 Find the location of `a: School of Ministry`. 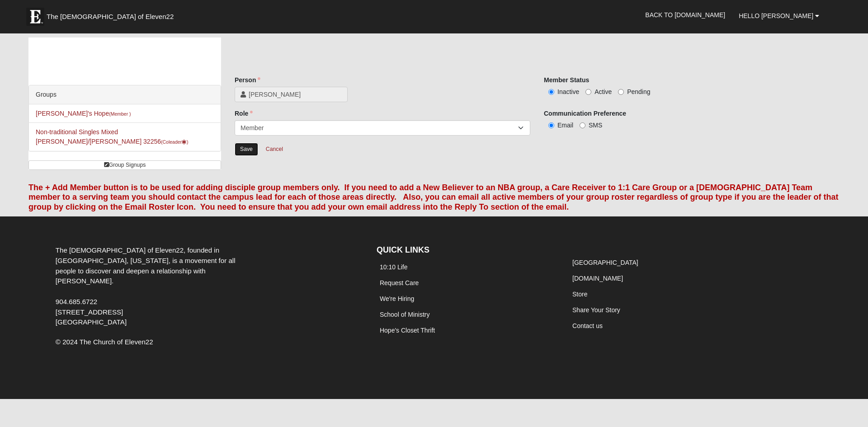

a: School of Ministry is located at coordinates (405, 314).